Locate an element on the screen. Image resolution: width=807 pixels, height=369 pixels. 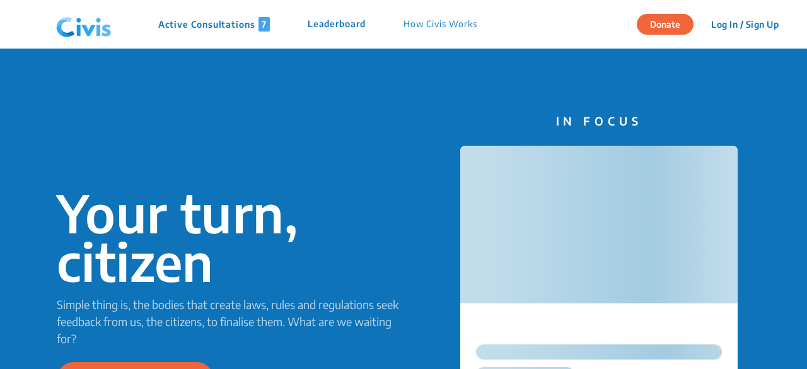
img: navlogo.png is located at coordinates (84, 25).